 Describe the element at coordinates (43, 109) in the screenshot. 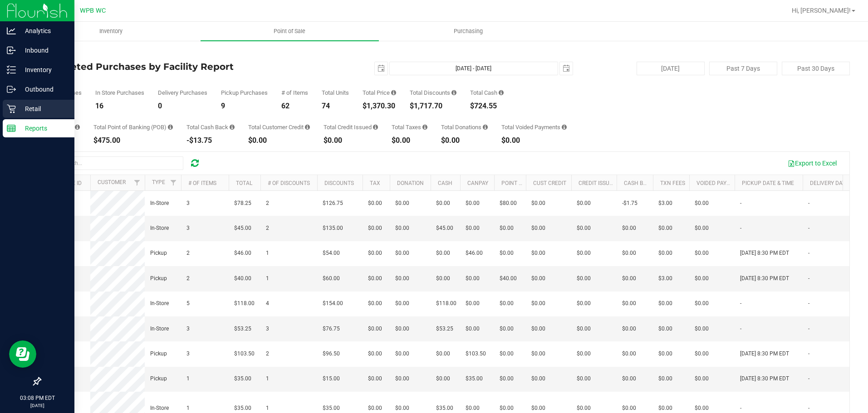

I see `p: Retail` at that location.